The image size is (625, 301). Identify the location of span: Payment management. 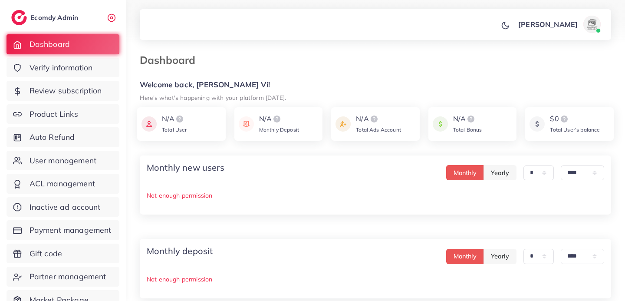
(70, 230).